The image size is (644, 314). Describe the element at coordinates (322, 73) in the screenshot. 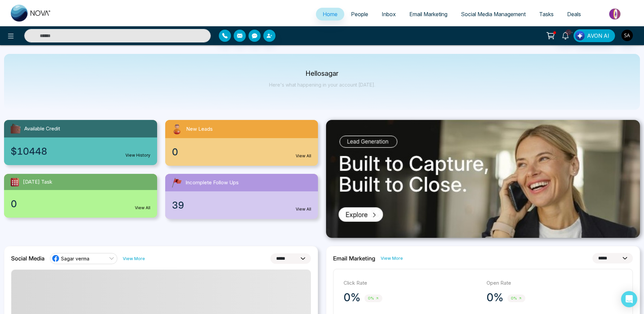

I see `p: Hello sagar` at that location.